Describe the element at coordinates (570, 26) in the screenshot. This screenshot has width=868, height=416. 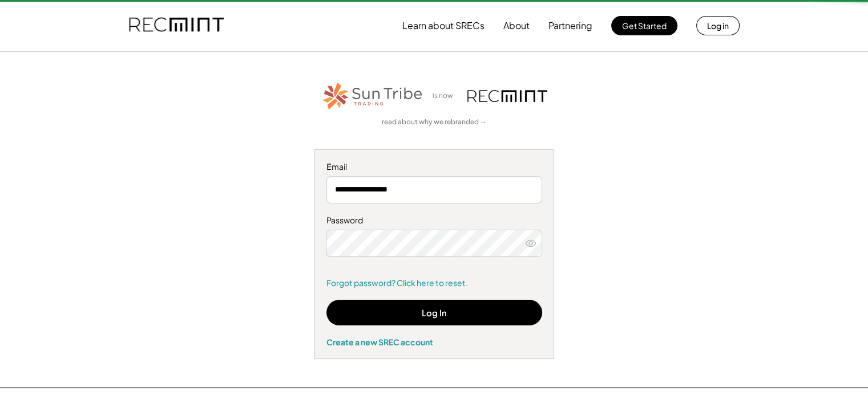
I see `button: Partnering` at that location.